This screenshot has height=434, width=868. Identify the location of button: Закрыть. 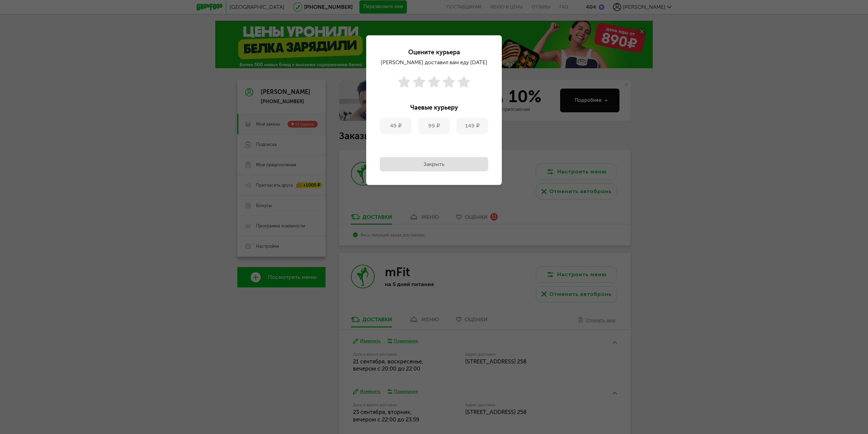
(434, 164).